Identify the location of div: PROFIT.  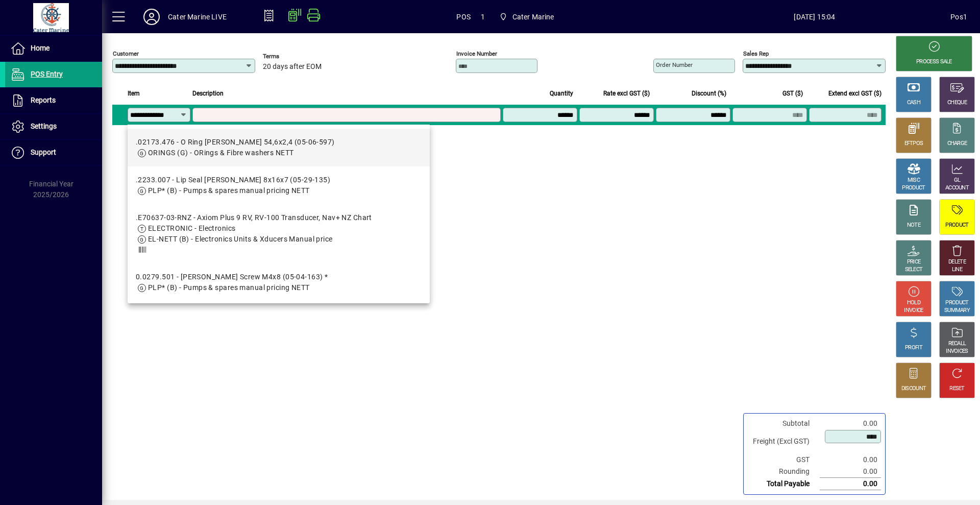
(913, 347).